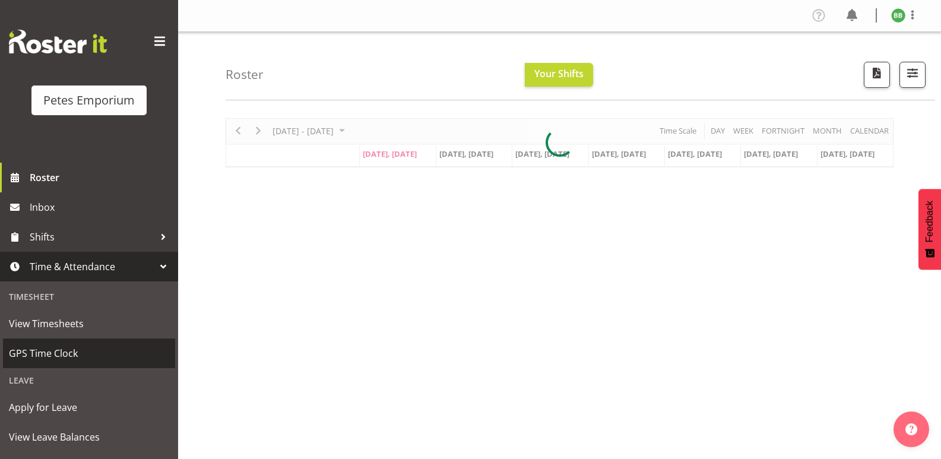 Image resolution: width=941 pixels, height=459 pixels. Describe the element at coordinates (89, 353) in the screenshot. I see `a: GPS Time Clock` at that location.